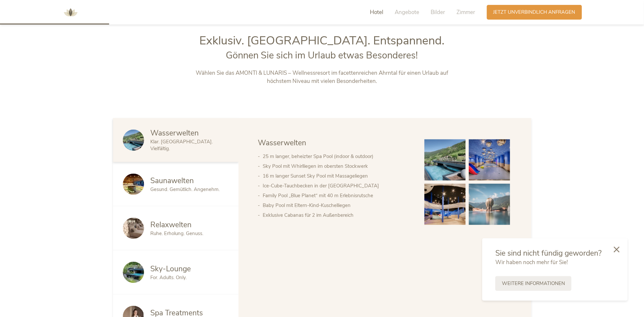 The height and width of the screenshot is (317, 644). What do you see at coordinates (177, 233) in the screenshot?
I see `span: Ruhe. Erholung. Genuss.` at bounding box center [177, 233].